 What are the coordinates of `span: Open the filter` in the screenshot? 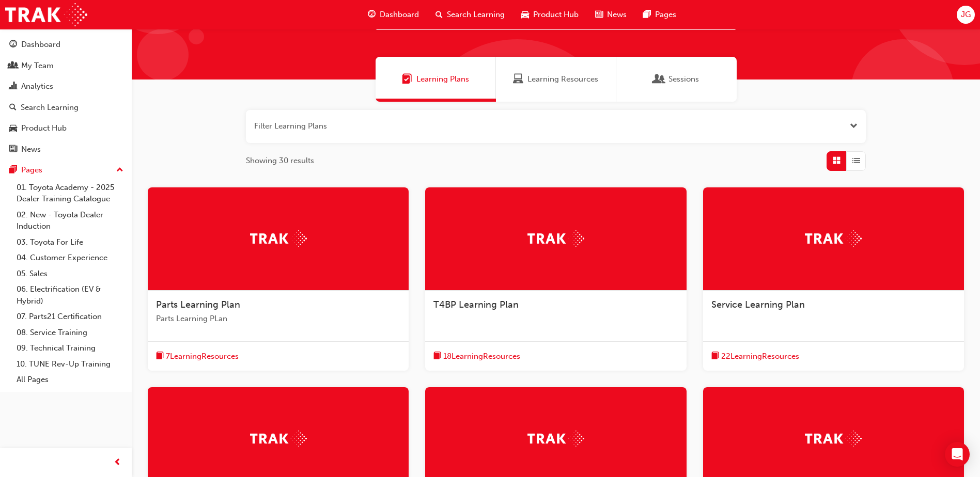 It's located at (853, 126).